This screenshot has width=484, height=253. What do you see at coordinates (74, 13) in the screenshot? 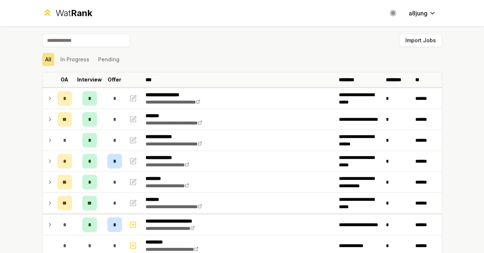
I see `div: Wat` at bounding box center [74, 13].